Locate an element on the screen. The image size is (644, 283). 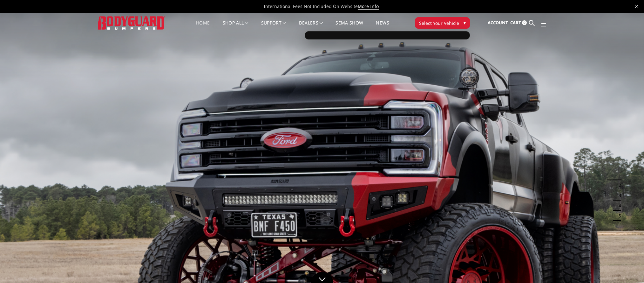
span: Account is located at coordinates (498, 23).